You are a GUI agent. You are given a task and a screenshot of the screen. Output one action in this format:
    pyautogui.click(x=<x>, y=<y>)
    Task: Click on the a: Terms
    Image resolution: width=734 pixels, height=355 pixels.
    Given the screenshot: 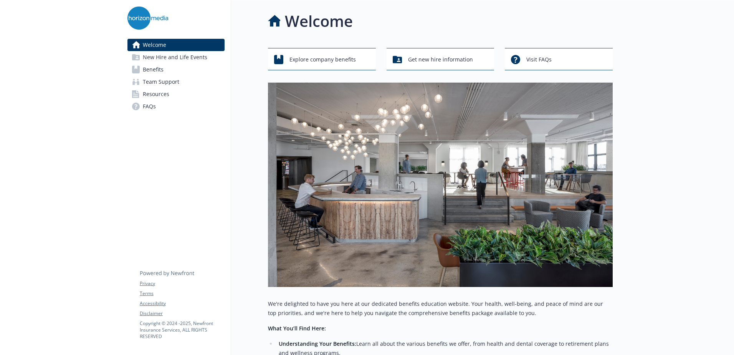 What is the action you would take?
    pyautogui.click(x=182, y=293)
    